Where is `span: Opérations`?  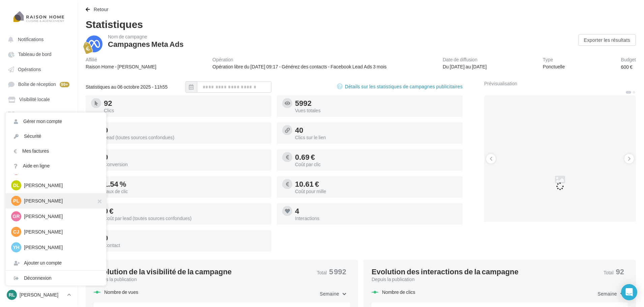 span: Opérations is located at coordinates (30, 69).